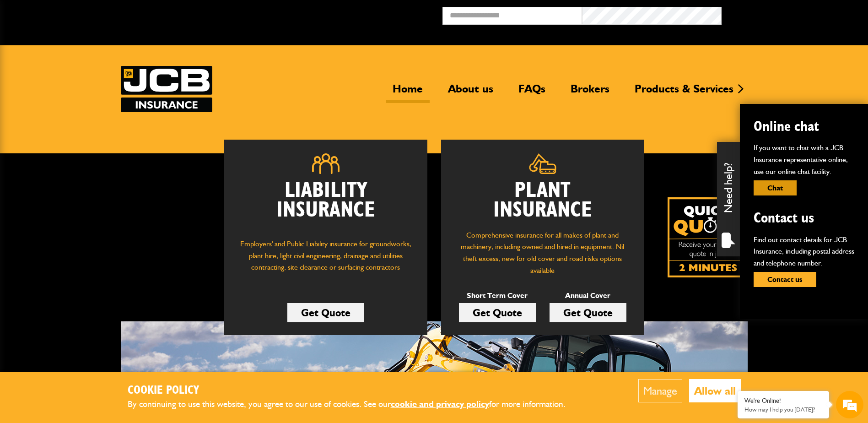 The image size is (868, 423). What do you see at coordinates (661, 391) in the screenshot?
I see `button: Manage` at bounding box center [661, 391].